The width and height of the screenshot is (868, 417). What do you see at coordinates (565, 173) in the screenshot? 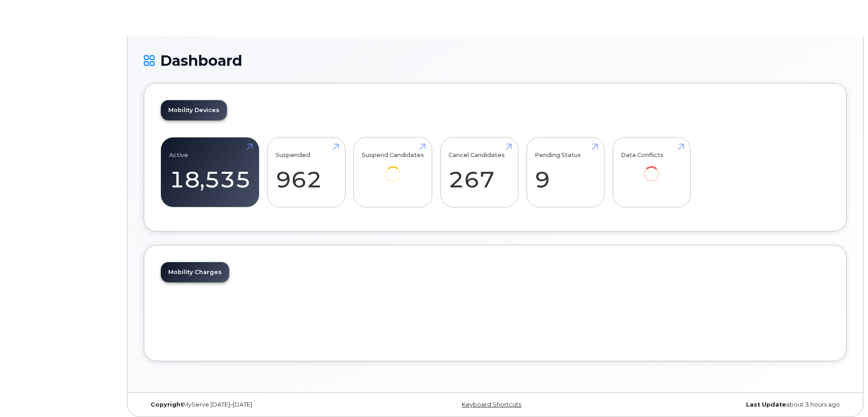
I see `a: Pending Status 9` at bounding box center [565, 173].